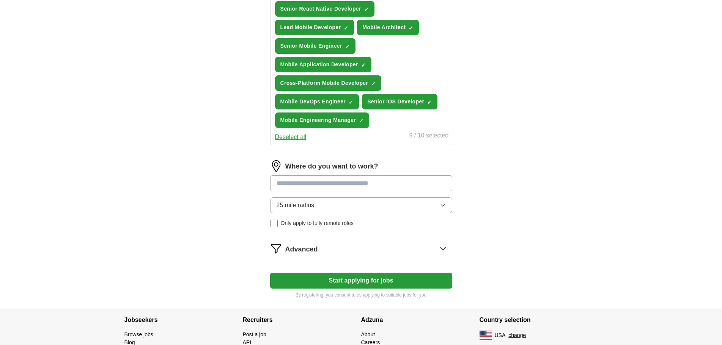  I want to click on img: location.png, so click(276, 166).